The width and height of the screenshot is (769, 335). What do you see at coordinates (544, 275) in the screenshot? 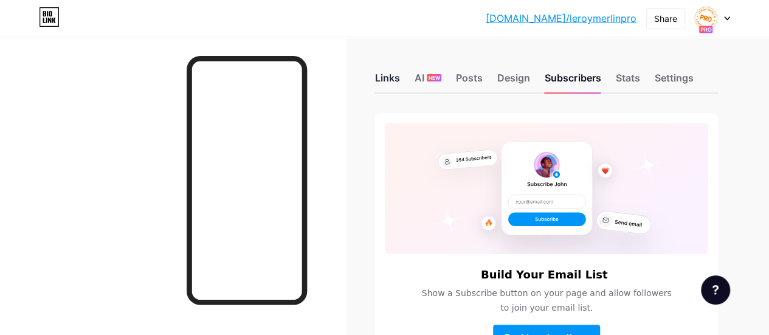
I see `h6: Build Your Email List` at bounding box center [544, 275].